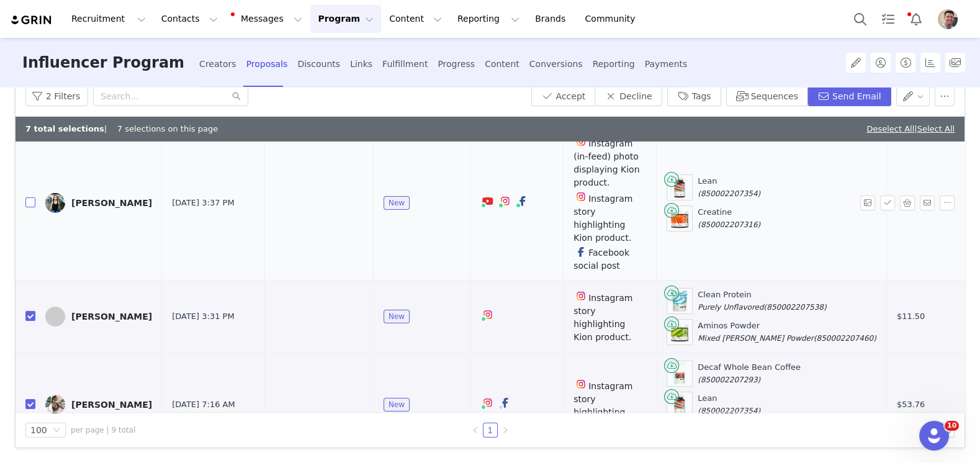  Describe the element at coordinates (762, 300) in the screenshot. I see `div: Clean Protein` at that location.